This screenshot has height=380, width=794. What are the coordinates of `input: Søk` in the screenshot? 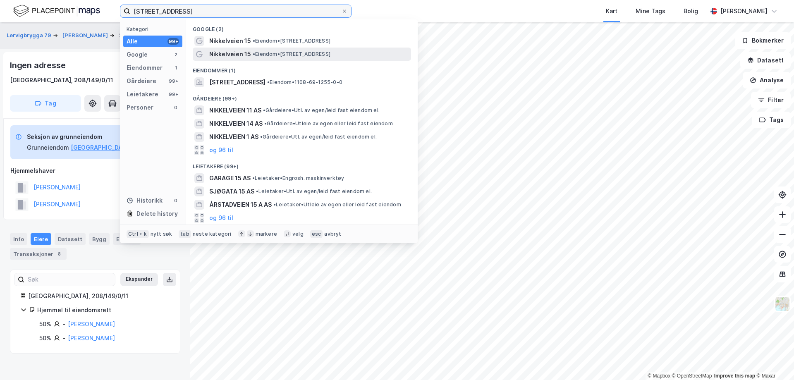 It's located at (69, 279).